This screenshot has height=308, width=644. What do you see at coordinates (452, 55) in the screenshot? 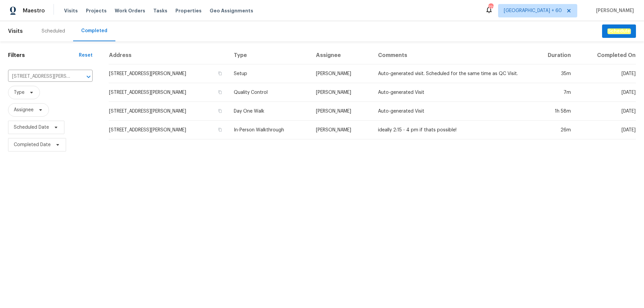
I see `th: Comments` at bounding box center [452, 55].